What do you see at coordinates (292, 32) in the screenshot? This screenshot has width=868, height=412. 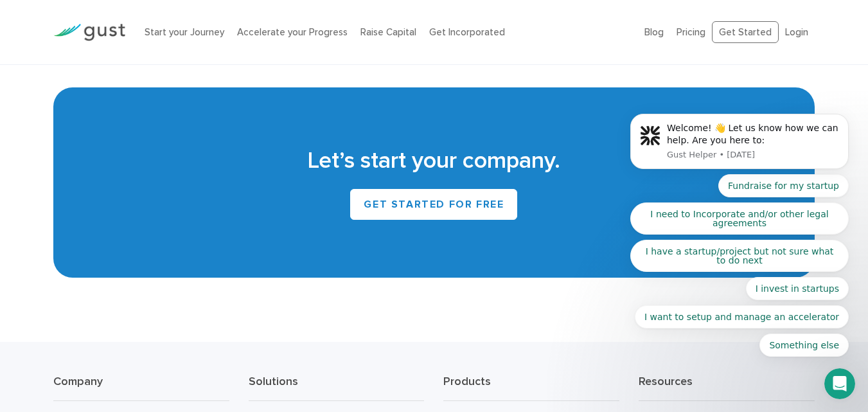 I see `a: Accelerate your Progress` at bounding box center [292, 32].